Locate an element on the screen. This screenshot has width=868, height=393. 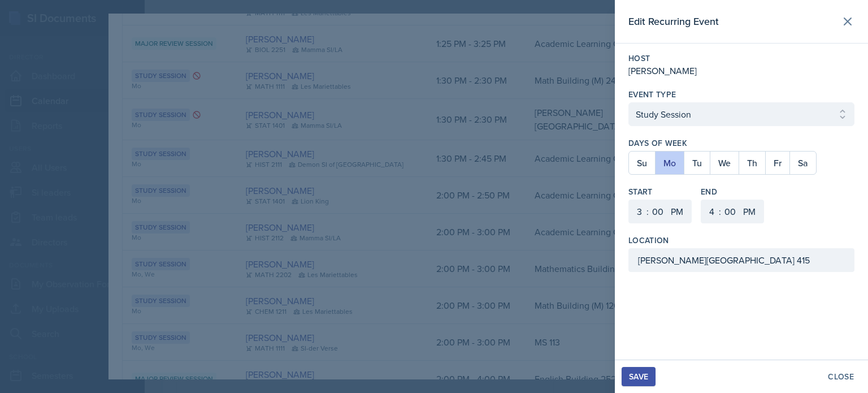
button: We is located at coordinates (724, 163).